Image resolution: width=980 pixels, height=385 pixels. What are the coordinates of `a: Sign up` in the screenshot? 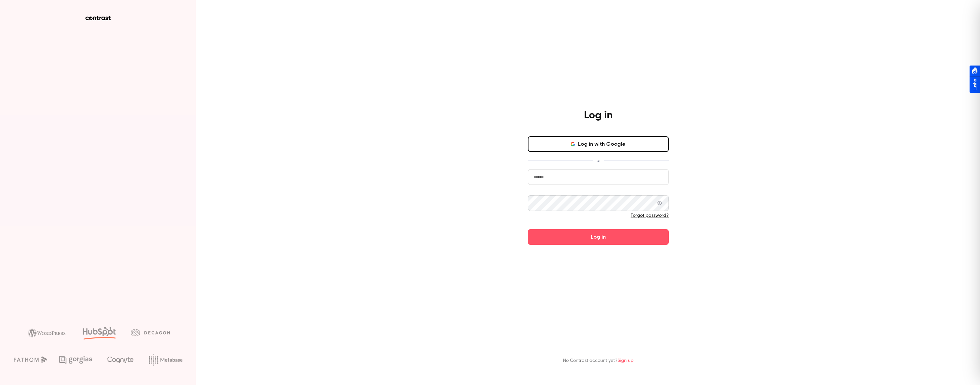 It's located at (625, 361).